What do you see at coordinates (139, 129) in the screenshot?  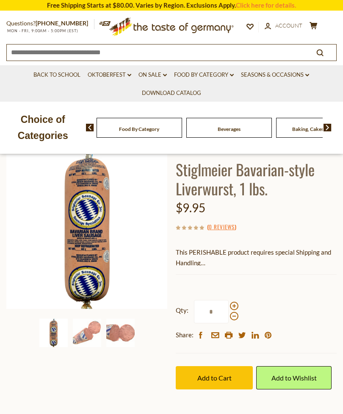 I see `span: Food By Category` at bounding box center [139, 129].